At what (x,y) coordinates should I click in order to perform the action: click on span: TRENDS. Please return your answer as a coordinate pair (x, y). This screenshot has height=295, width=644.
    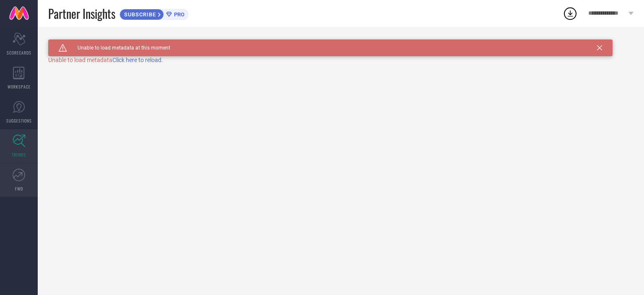
    Looking at the image, I should click on (19, 154).